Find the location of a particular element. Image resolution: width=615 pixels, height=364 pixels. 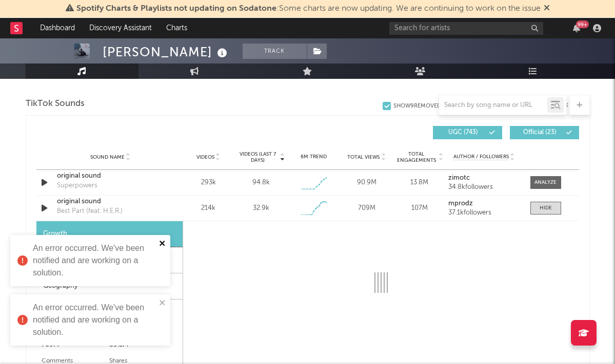

div: Superpowers is located at coordinates (77, 186).